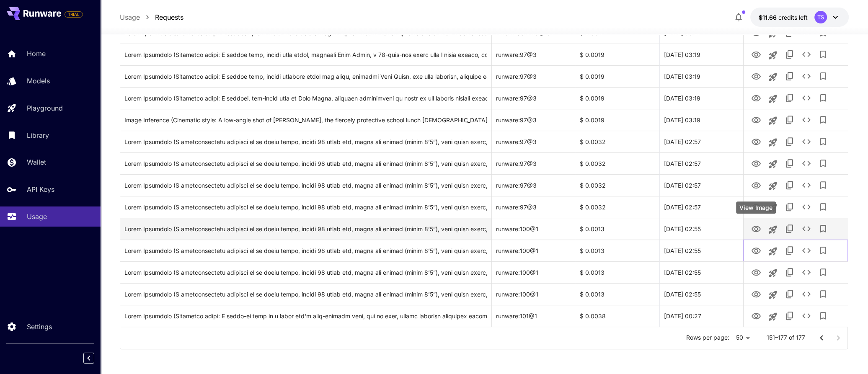 This screenshot has width=868, height=374. Describe the element at coordinates (39, 327) in the screenshot. I see `p: Settings` at that location.